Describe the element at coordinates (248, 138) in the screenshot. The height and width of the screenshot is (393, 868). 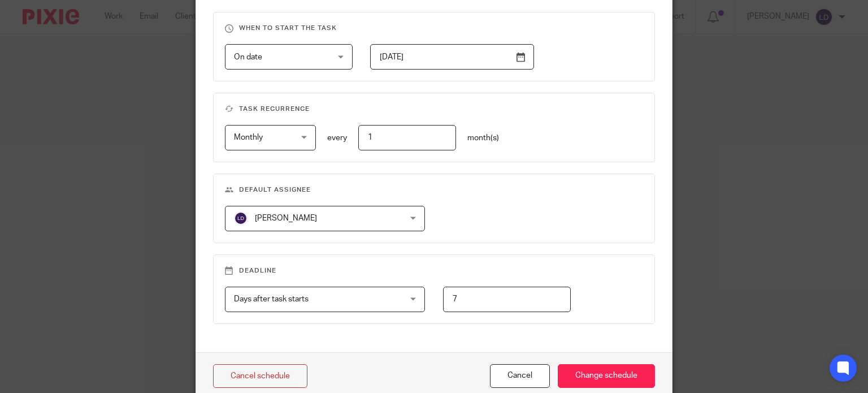
I see `span: Monthly` at that location.